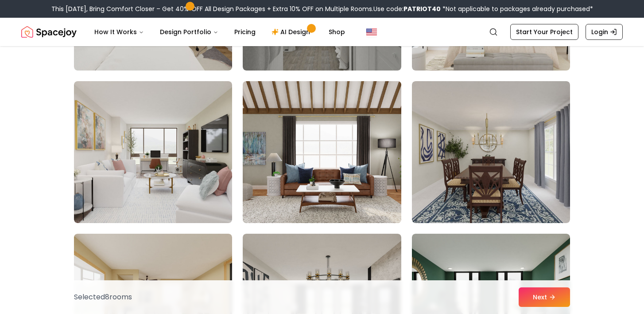 The height and width of the screenshot is (314, 644). Describe the element at coordinates (517, 9) in the screenshot. I see `span: *Not applicable to packages already purchased*` at that location.